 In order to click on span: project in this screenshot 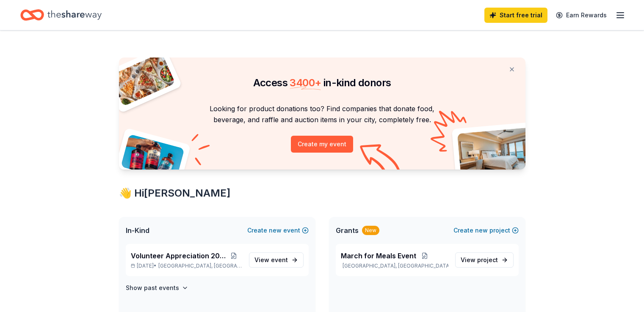, I will do `click(487, 259)`.